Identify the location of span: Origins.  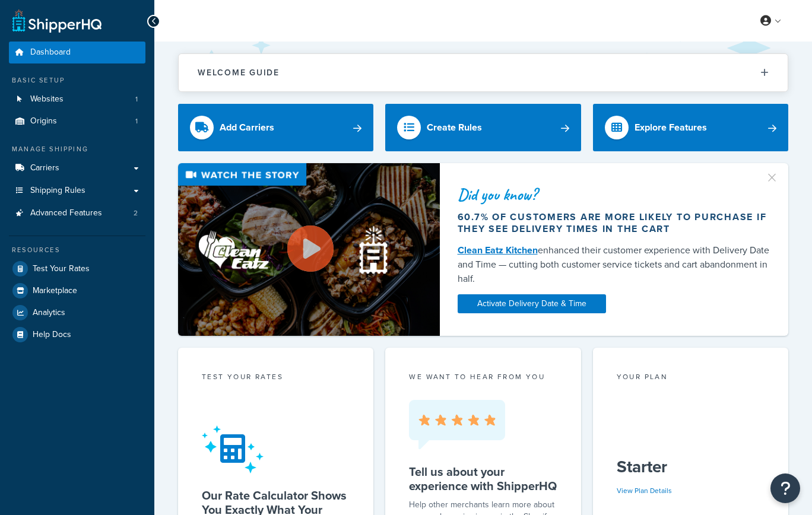
(43, 121).